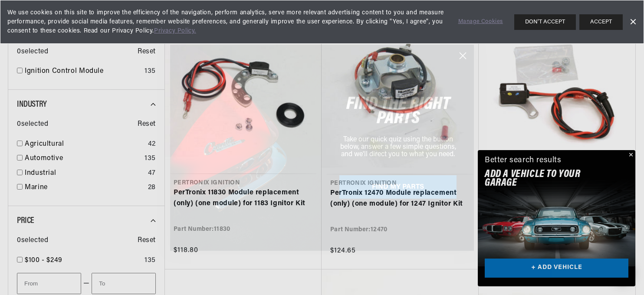 This screenshot has height=295, width=644. Describe the element at coordinates (633, 22) in the screenshot. I see `a: Dismiss Banner` at that location.